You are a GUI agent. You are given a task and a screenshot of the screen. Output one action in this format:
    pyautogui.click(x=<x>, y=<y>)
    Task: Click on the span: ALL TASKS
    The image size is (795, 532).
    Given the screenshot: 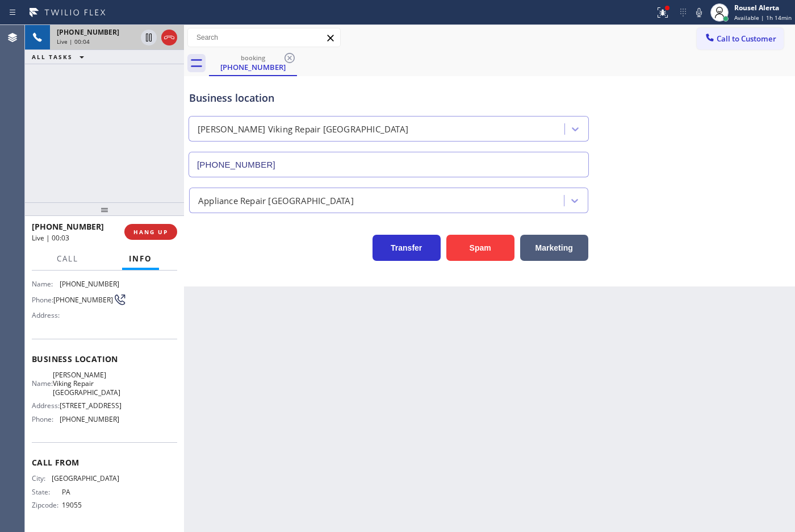 What is the action you would take?
    pyautogui.click(x=52, y=57)
    